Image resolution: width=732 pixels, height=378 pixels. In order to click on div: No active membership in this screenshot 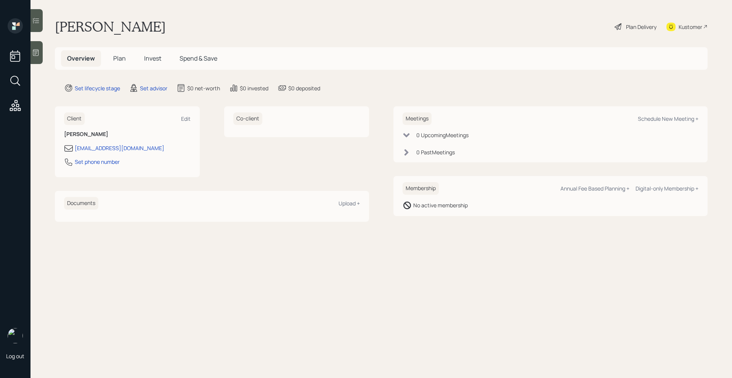, I will do `click(440, 205)`.